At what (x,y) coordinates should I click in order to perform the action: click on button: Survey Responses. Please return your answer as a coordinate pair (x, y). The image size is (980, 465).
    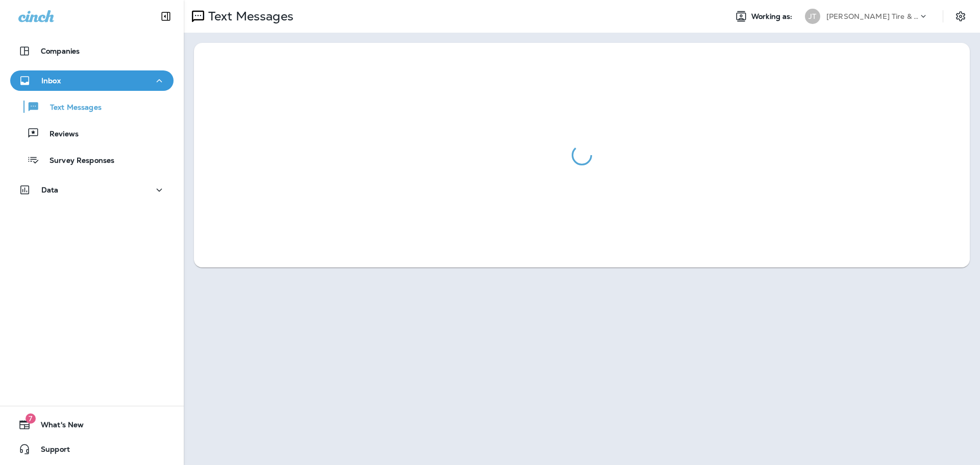
    Looking at the image, I should click on (92, 160).